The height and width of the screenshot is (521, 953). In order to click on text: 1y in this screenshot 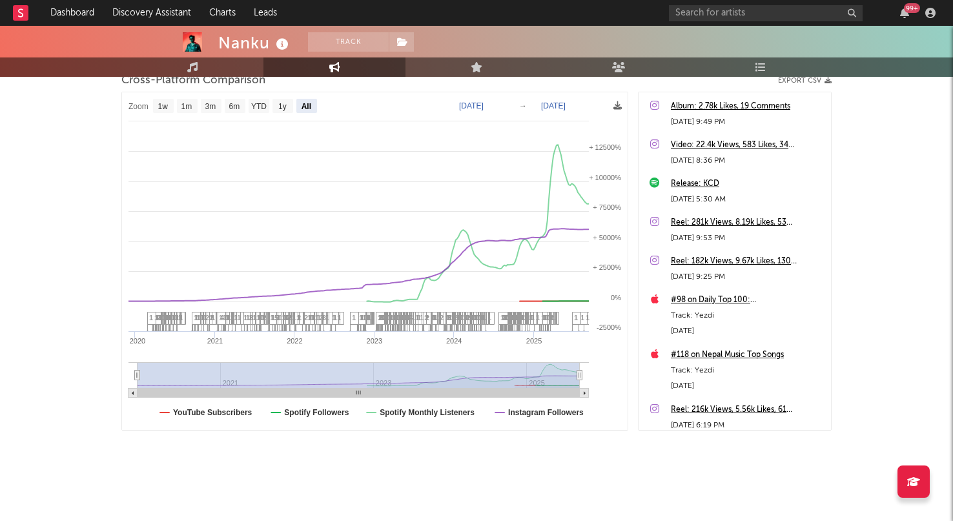, I will do `click(282, 107)`.